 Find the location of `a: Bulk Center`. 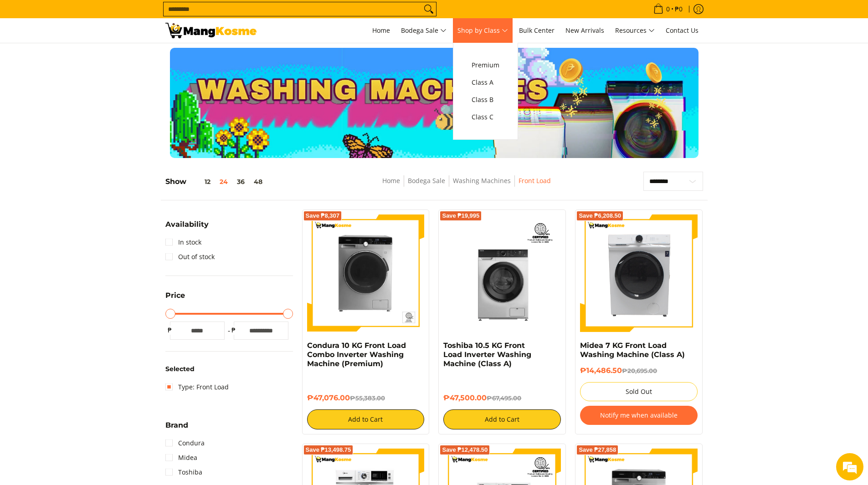

a: Bulk Center is located at coordinates (537, 31).